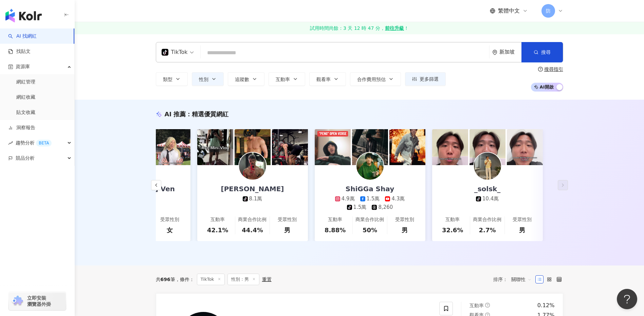 The height and width of the screenshot is (316, 644). I want to click on a: 網紅管理, so click(26, 82).